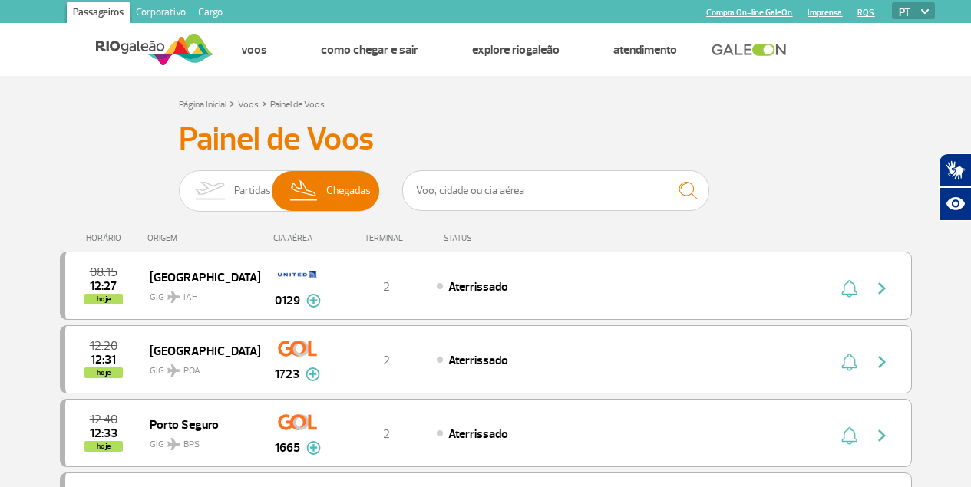 The height and width of the screenshot is (487, 971). What do you see at coordinates (210, 14) in the screenshot?
I see `a: Cargo` at bounding box center [210, 14].